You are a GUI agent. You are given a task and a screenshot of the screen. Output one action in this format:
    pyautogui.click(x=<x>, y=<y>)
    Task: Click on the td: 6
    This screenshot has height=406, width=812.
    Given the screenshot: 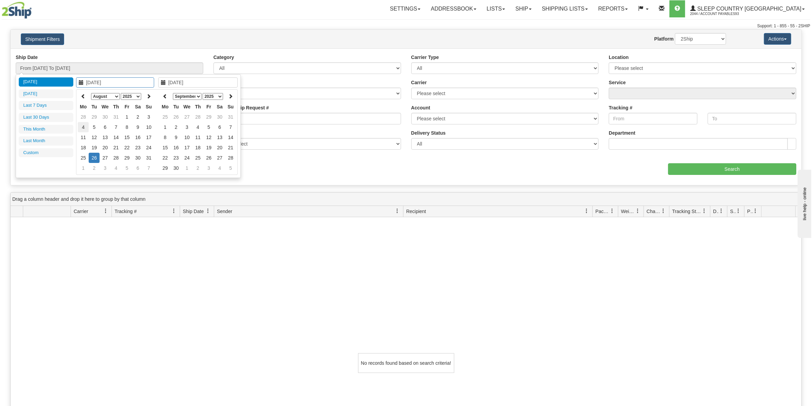 What is the action you would take?
    pyautogui.click(x=220, y=127)
    